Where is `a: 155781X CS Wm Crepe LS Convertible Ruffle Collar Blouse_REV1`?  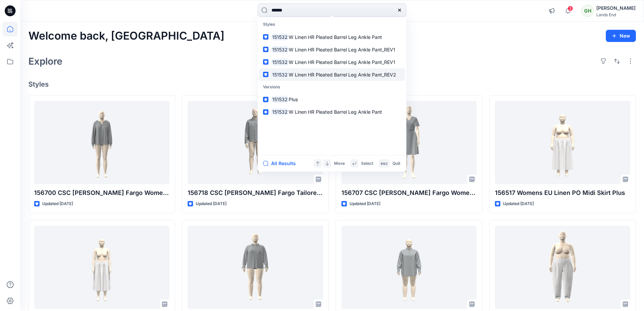
a: 155781X CS Wm Crepe LS Convertible Ruffle Collar Blouse_REV1 is located at coordinates (256, 267).